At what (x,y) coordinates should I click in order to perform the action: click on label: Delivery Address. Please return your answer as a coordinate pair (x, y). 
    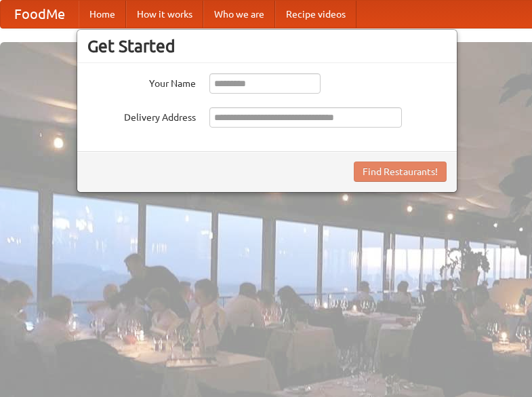
    Looking at the image, I should click on (142, 116).